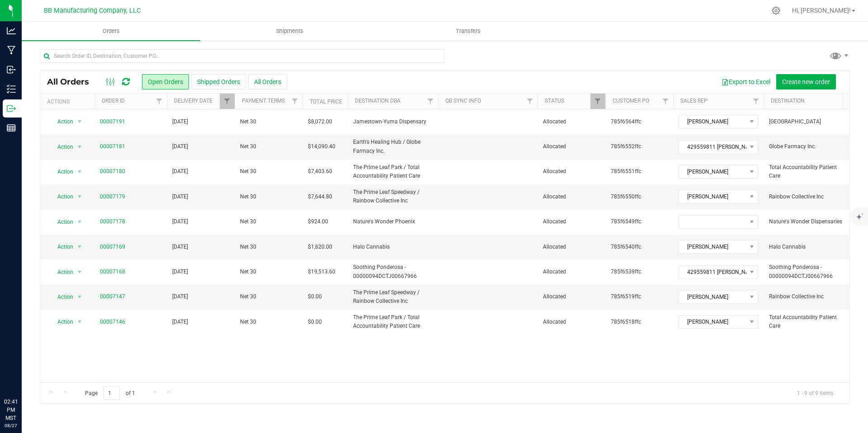  What do you see at coordinates (92, 11) in the screenshot?
I see `span: BB Manufacturing Company, LLC` at bounding box center [92, 11].